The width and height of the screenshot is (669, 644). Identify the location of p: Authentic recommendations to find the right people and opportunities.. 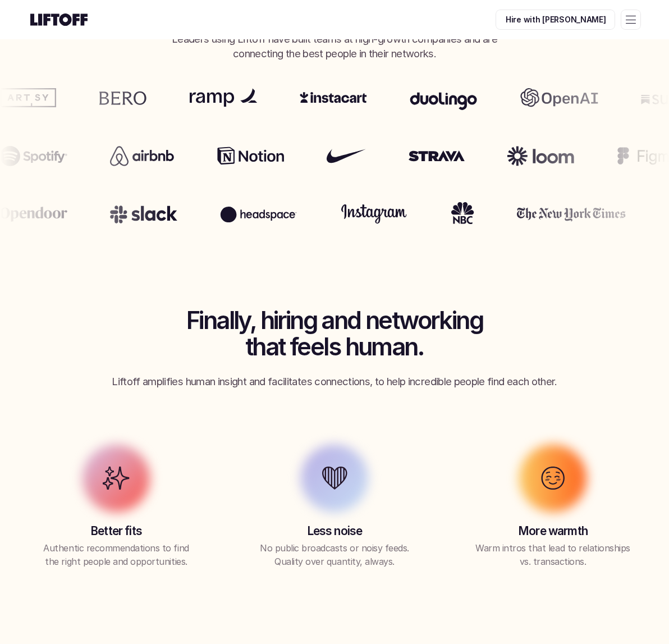
(116, 555).